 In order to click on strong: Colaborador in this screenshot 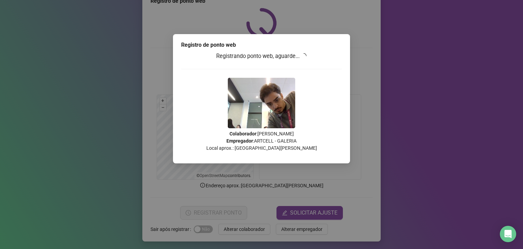, I will do `click(243, 133)`.